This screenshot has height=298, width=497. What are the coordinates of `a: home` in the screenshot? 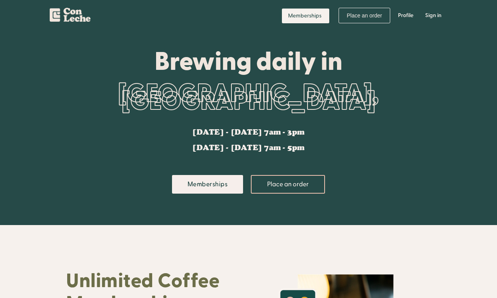 It's located at (70, 14).